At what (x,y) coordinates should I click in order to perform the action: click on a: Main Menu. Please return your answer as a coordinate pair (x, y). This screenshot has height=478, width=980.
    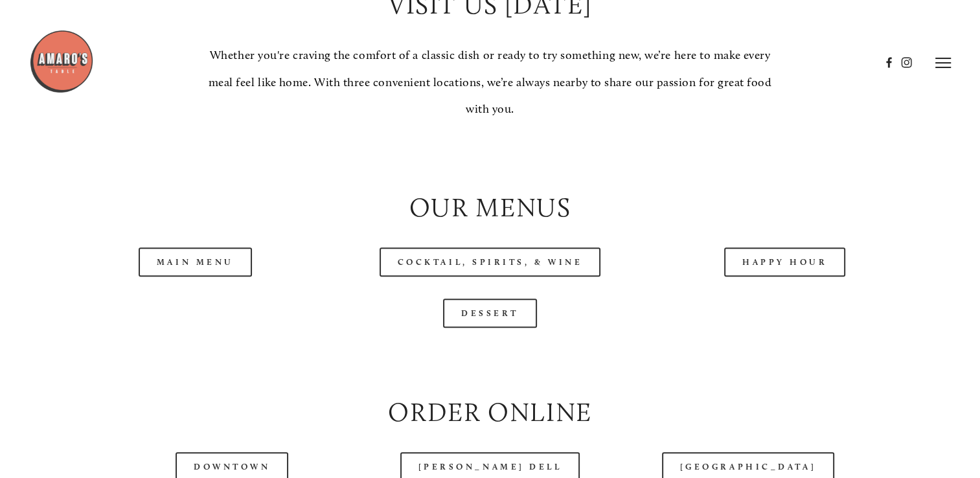
    Looking at the image, I should click on (195, 262).